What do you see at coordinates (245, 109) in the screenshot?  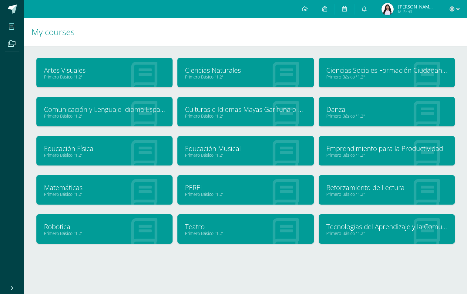 I see `a: Culturas e Idiomas Mayas Garífuna o Xinca` at bounding box center [245, 109].